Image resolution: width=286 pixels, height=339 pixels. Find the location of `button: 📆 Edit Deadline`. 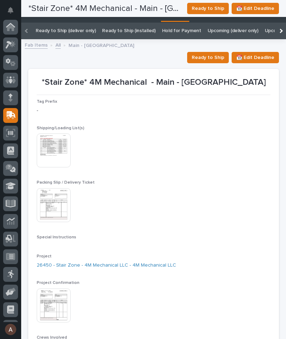

button: 📆 Edit Deadline is located at coordinates (255, 57).